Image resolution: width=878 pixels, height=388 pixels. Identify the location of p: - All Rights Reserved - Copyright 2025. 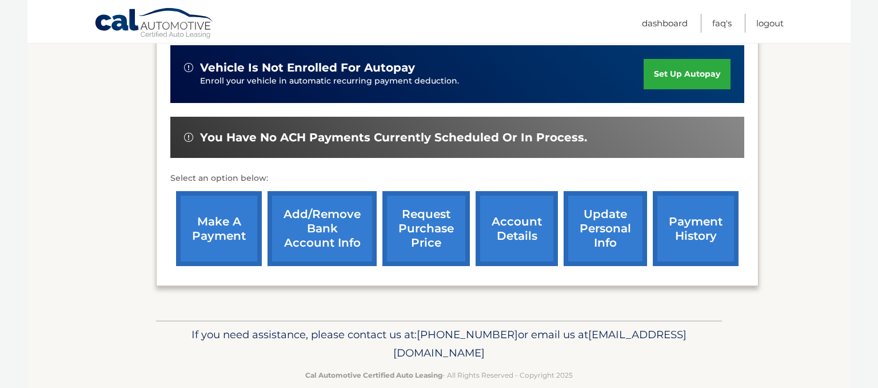
(439, 374).